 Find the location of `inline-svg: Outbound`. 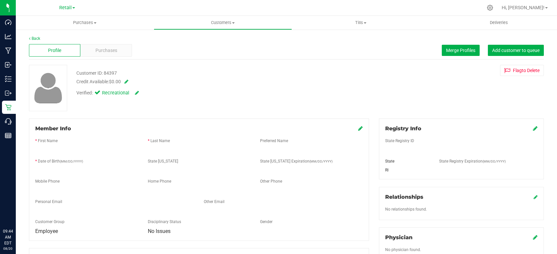

inline-svg: Outbound is located at coordinates (8, 93).